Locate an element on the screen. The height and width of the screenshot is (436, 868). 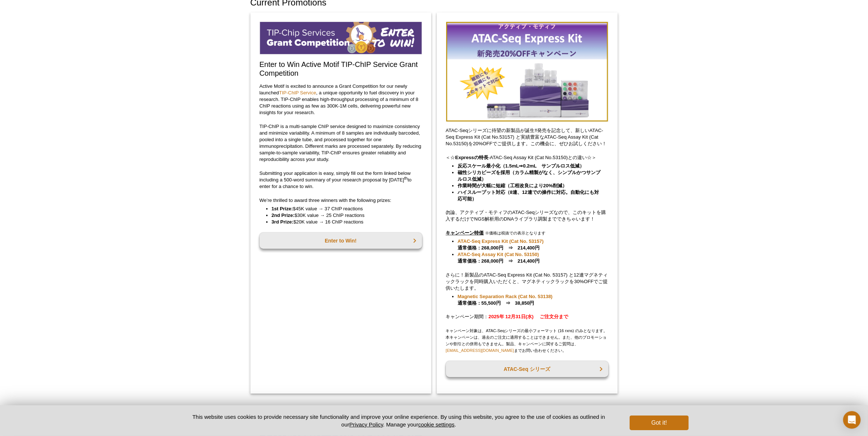
p: We’re thrilled to award three winners with the following prizes: is located at coordinates (341, 200).